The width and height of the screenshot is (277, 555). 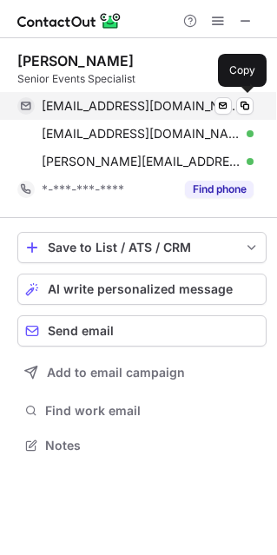 What do you see at coordinates (219, 189) in the screenshot?
I see `button: Reveal Button` at bounding box center [219, 189].